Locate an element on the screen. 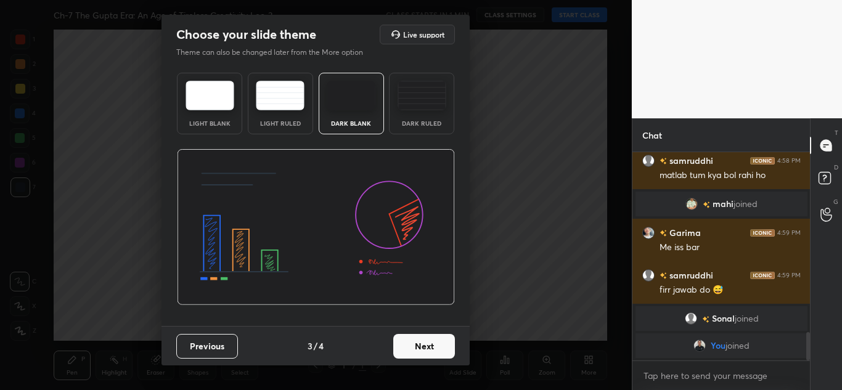  div: grid is located at coordinates (721, 256).